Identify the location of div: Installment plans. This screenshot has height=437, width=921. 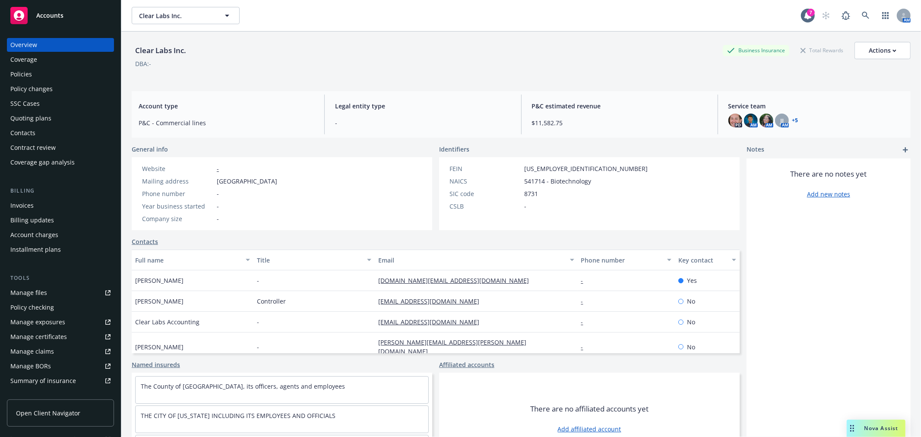
(35, 250).